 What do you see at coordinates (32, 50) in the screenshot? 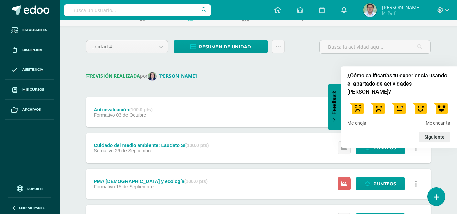
I see `span: Disciplina` at bounding box center [32, 50].